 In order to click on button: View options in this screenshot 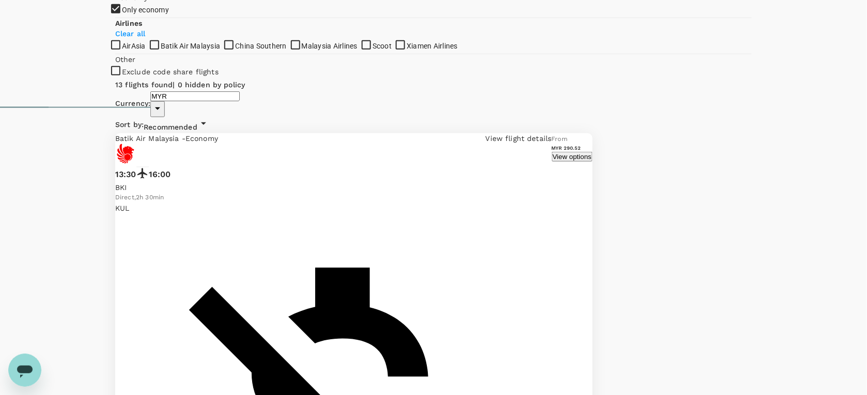, I will do `click(572, 156)`.